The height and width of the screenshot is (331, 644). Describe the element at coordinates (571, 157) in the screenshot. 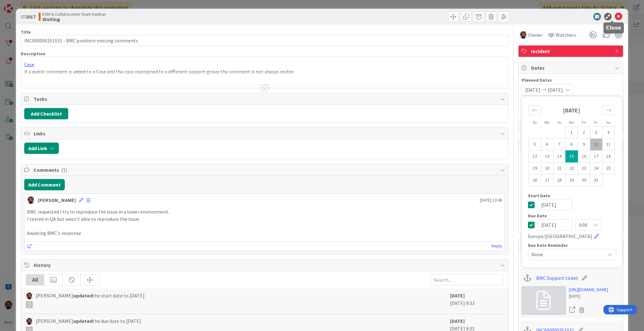

I see `td: Selected as start date. Wednesday, 2025/Oct/15 12:00` at that location.